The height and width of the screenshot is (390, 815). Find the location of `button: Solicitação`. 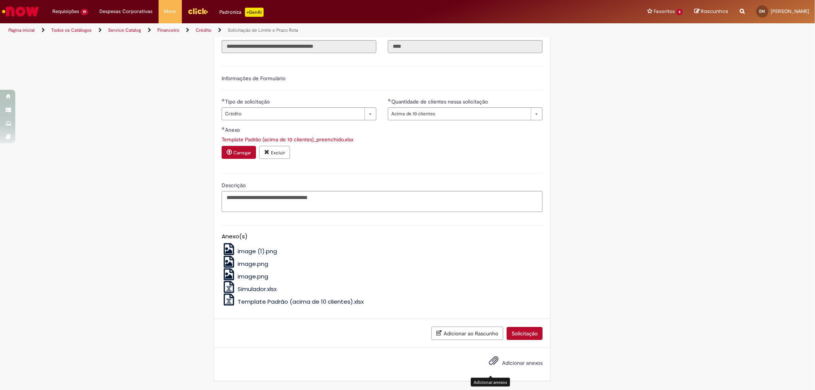

button: Solicitação is located at coordinates (524, 333).